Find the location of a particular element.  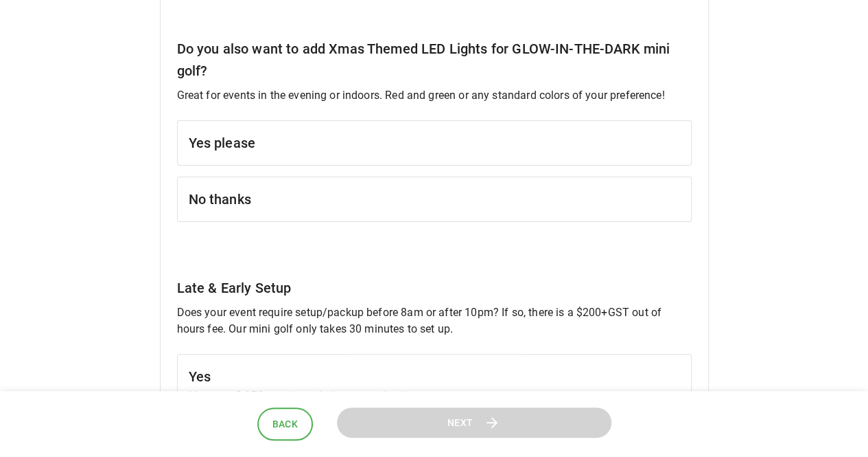

h6: Do you also want to add Xmas Themed LED Lights for GLOW-IN-THE-DARK mini golf? is located at coordinates (434, 60).